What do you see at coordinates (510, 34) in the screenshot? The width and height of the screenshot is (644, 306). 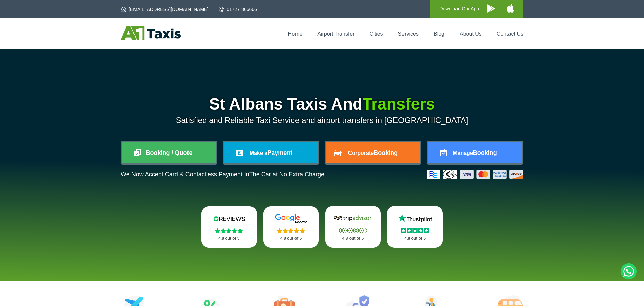 I see `a: Contact Us` at bounding box center [510, 34].